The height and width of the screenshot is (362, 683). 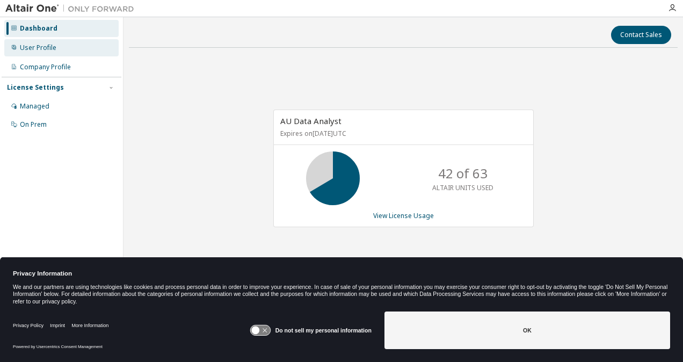 I want to click on span: AU Data Analyst, so click(x=311, y=121).